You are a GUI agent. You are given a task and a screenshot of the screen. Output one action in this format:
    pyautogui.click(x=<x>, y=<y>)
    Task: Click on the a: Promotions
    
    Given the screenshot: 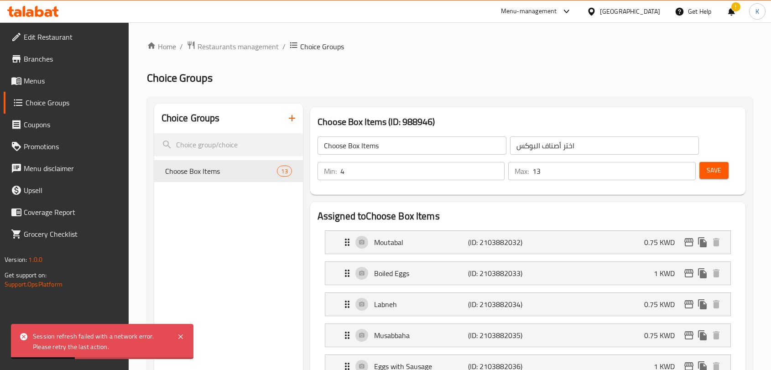 What is the action you would take?
    pyautogui.click(x=66, y=146)
    